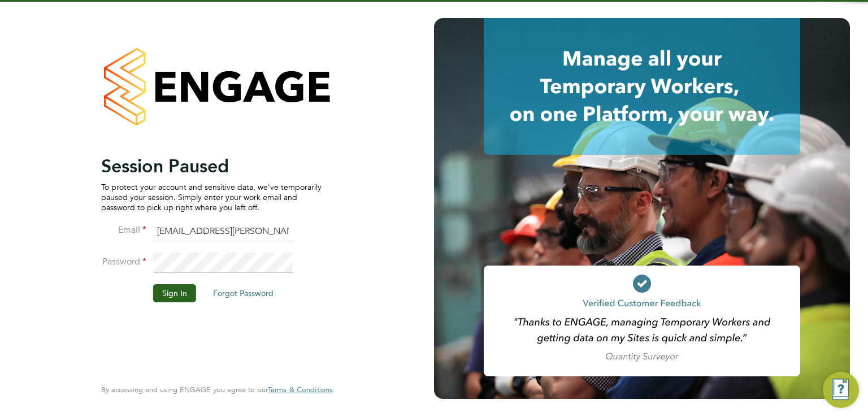 The height and width of the screenshot is (417, 868). I want to click on p: To protect your account and sensitive data, we've temporarily paused your session. Simply enter y..., so click(211, 197).